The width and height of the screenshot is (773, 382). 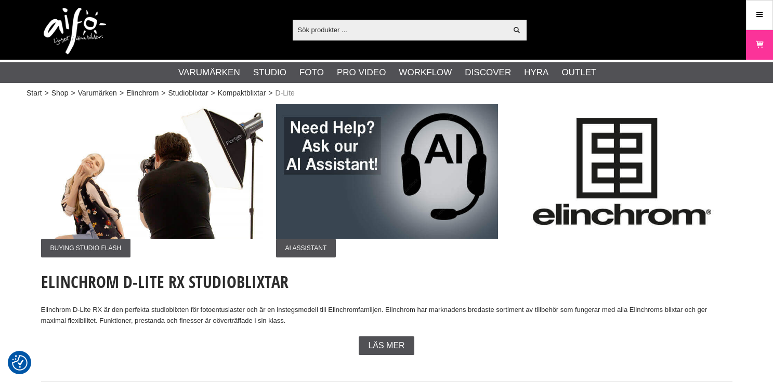 I want to click on a: Studio, so click(x=270, y=73).